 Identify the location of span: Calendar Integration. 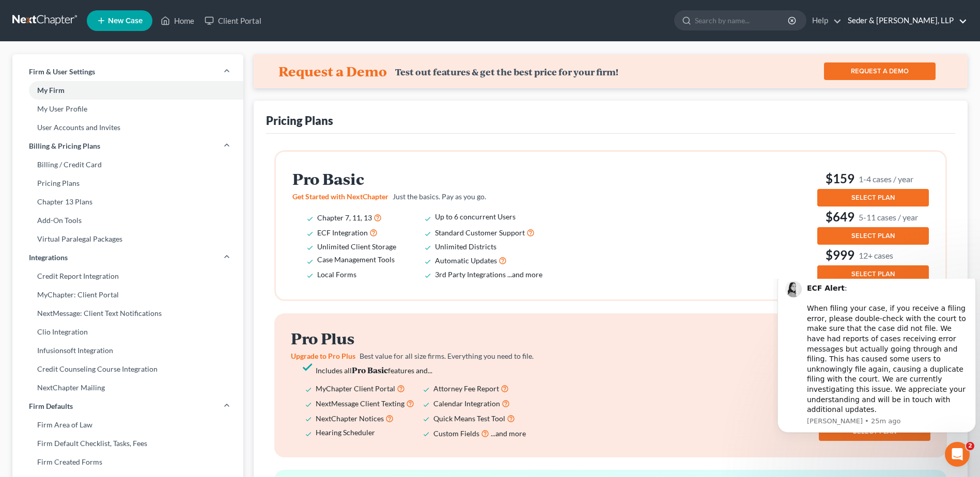
(466, 403).